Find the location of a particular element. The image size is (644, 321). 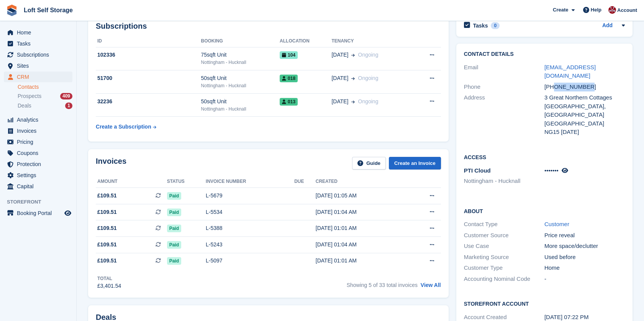

a: Contacts is located at coordinates (45, 87).